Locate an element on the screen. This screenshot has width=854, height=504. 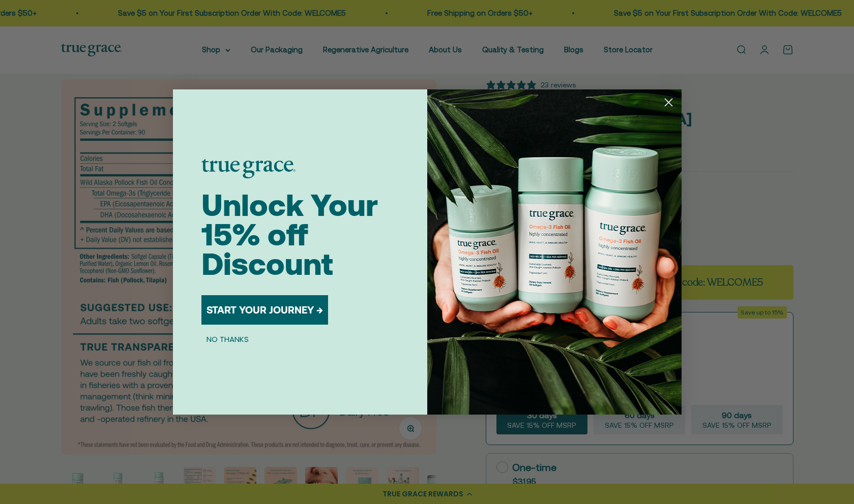
button: NO THANKS is located at coordinates (227, 339).